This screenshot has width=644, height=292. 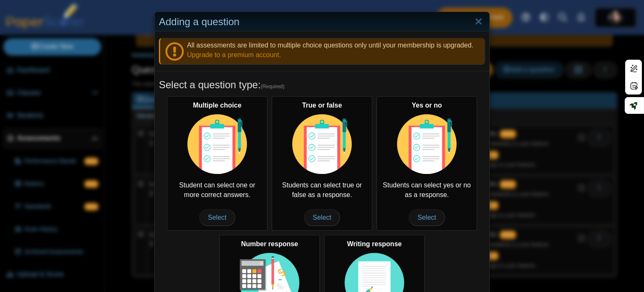 What do you see at coordinates (269, 244) in the screenshot?
I see `b: Number response` at bounding box center [269, 244].